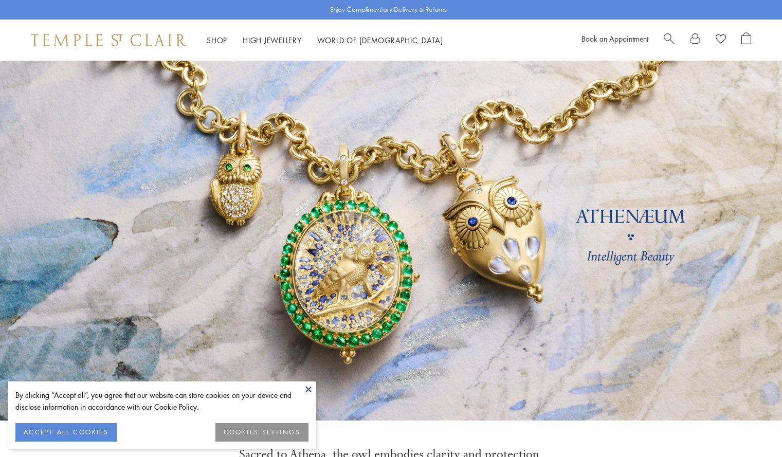  What do you see at coordinates (388, 10) in the screenshot?
I see `p: Enjoy Complimentary Delivery & Returns` at bounding box center [388, 10].